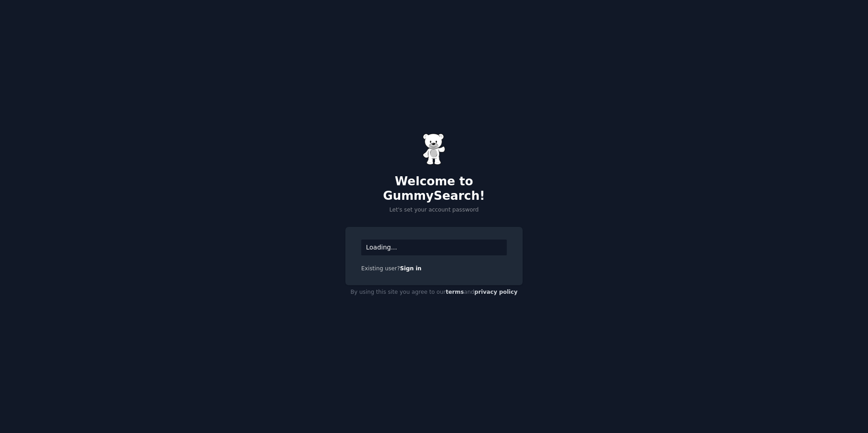 The width and height of the screenshot is (868, 433). I want to click on div: By using this site you agree to our and, so click(434, 293).